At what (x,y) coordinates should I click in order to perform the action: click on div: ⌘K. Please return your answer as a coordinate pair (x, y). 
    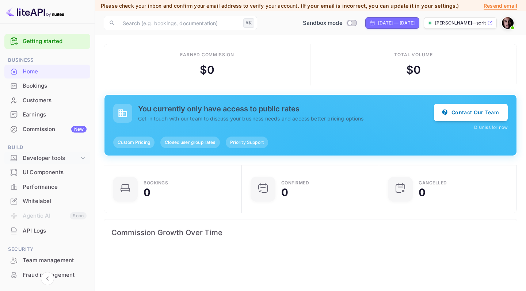
    Looking at the image, I should click on (249, 23).